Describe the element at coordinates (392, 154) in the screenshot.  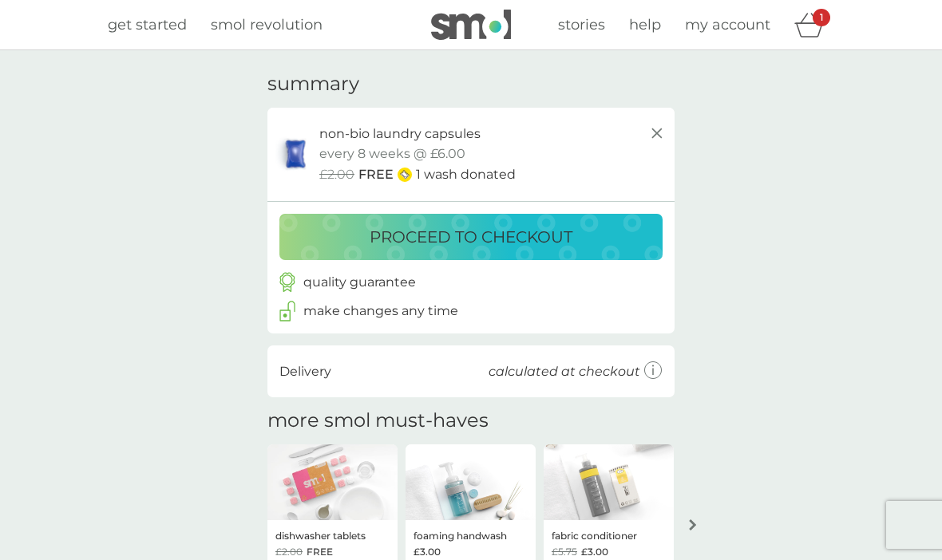
I see `p: every 8 weeks @ £6.00` at that location.